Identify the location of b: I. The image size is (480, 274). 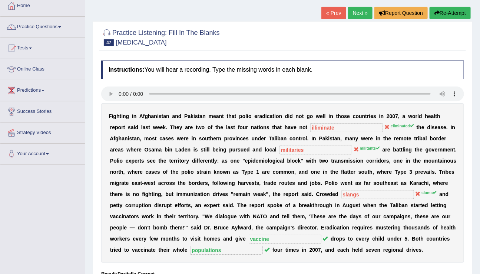
(312, 138).